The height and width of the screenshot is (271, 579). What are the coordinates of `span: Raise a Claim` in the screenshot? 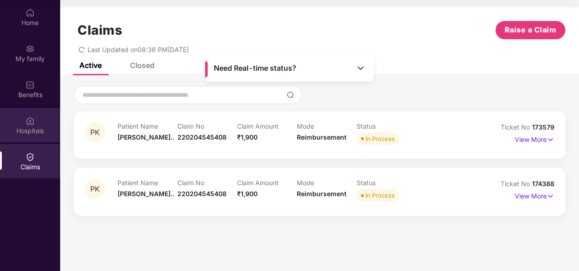 It's located at (531, 30).